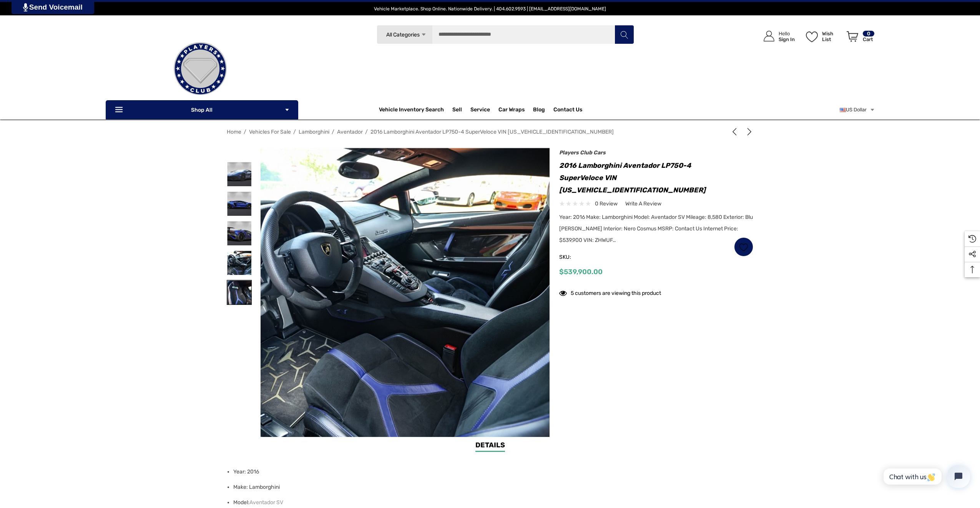 The height and width of the screenshot is (508, 980). I want to click on a: Wish List, so click(744, 247).